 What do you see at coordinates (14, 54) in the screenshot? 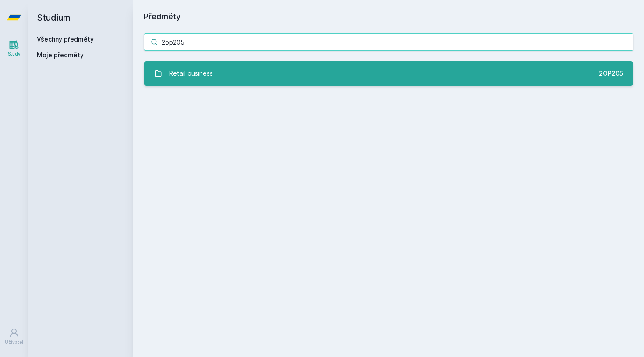
I see `div: Study` at bounding box center [14, 54].